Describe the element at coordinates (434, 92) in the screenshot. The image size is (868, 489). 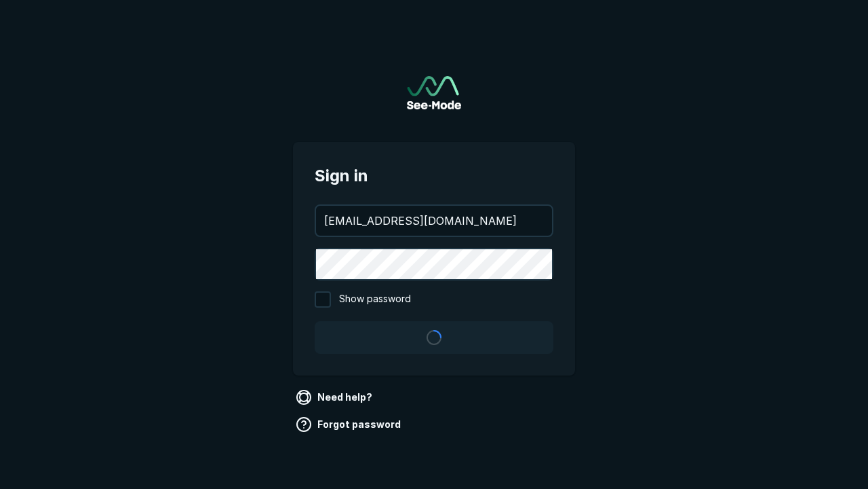
I see `a: Go to sign in` at that location.